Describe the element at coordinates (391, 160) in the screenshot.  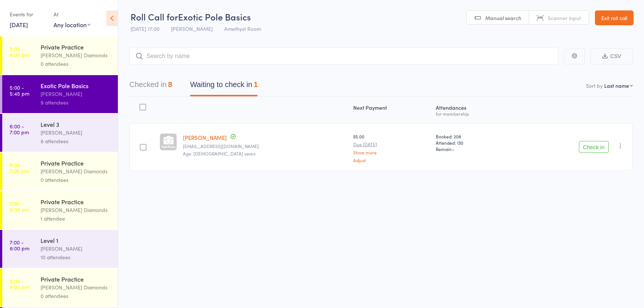
I see `a: Adjust` at that location.